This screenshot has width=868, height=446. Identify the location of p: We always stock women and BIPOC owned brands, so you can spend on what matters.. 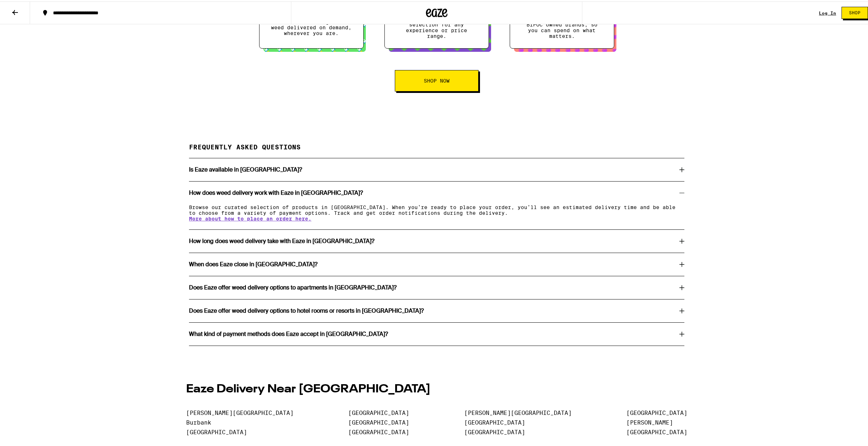
(562, 26).